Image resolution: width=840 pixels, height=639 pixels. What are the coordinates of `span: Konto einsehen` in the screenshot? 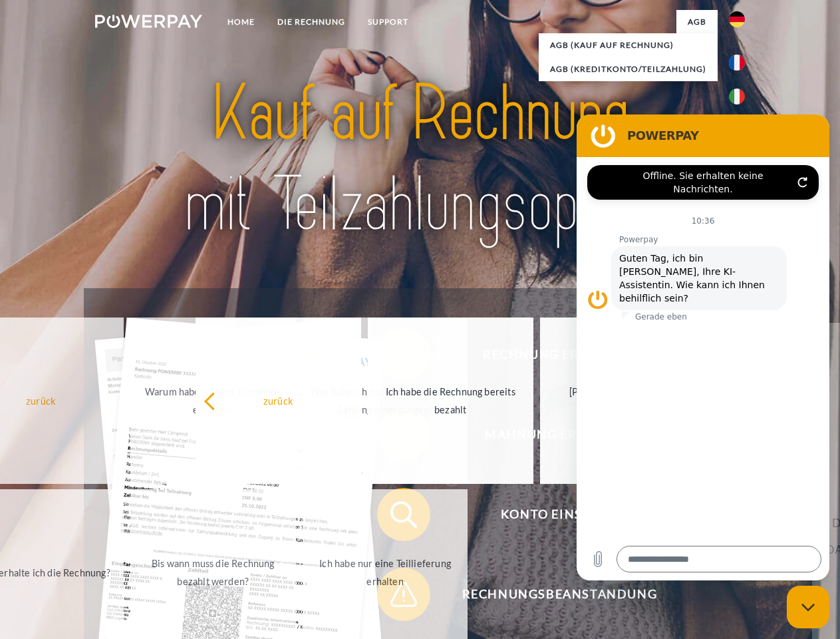 It's located at (559, 515).